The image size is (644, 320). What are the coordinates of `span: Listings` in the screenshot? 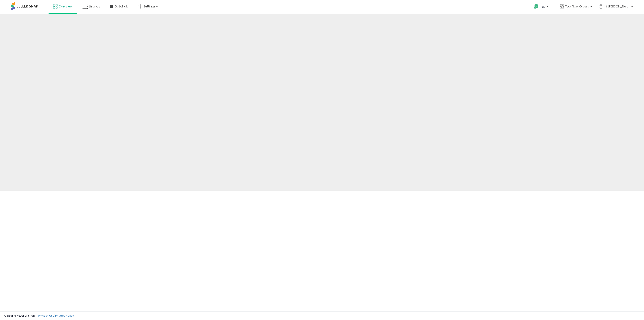 It's located at (94, 6).